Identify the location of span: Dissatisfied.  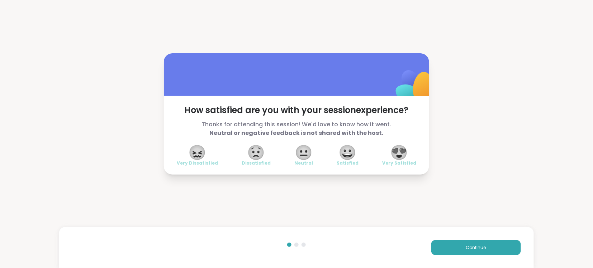
(256, 163).